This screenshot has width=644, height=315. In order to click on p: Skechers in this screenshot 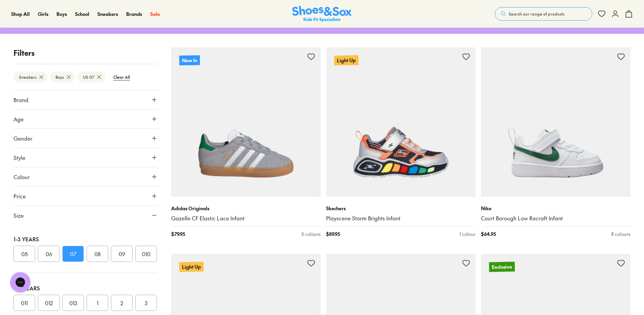, I will do `click(401, 208)`.